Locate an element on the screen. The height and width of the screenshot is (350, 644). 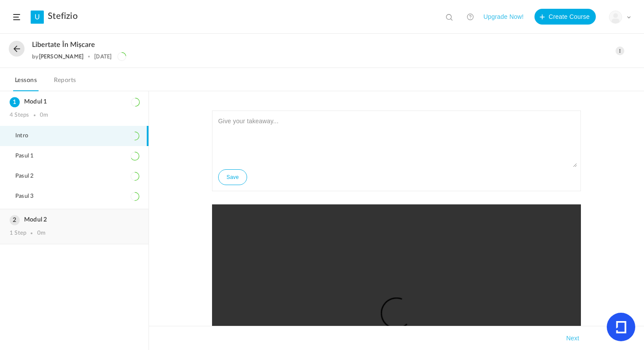
span: Pasul 3 is located at coordinates (30, 196).